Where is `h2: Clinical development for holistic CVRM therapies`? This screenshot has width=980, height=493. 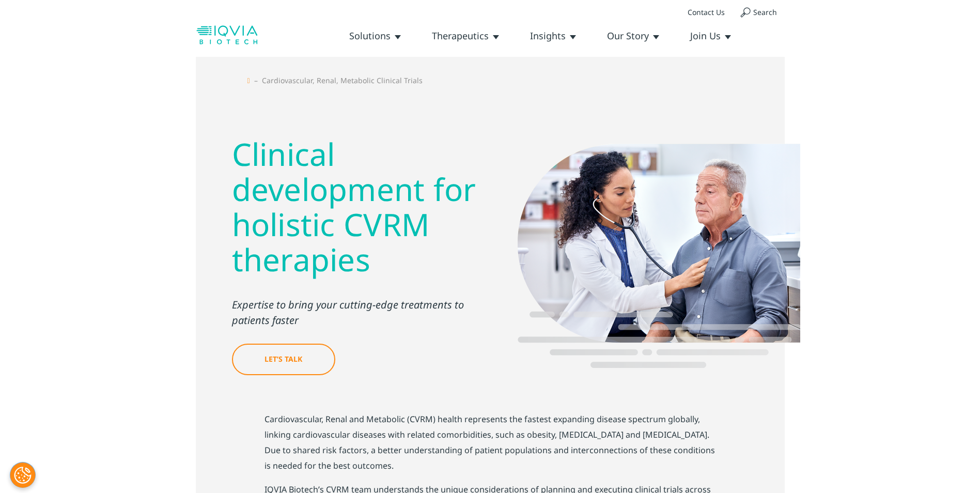
h2: Clinical development for holistic CVRM therapies is located at coordinates (367, 207).